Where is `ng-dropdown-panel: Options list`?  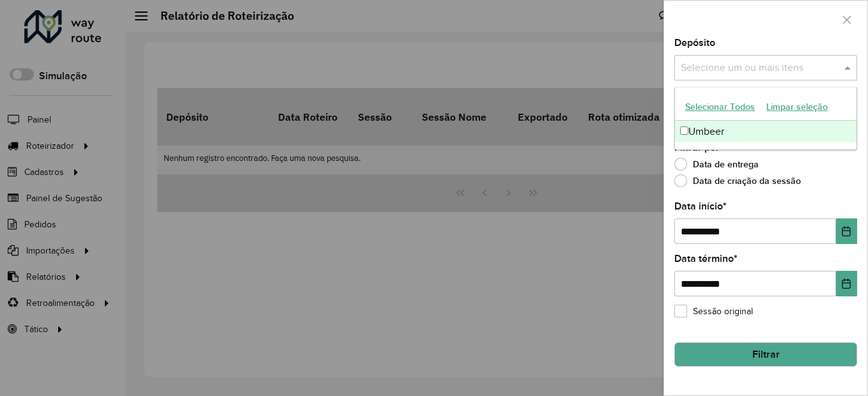 ng-dropdown-panel: Options list is located at coordinates (766, 119).